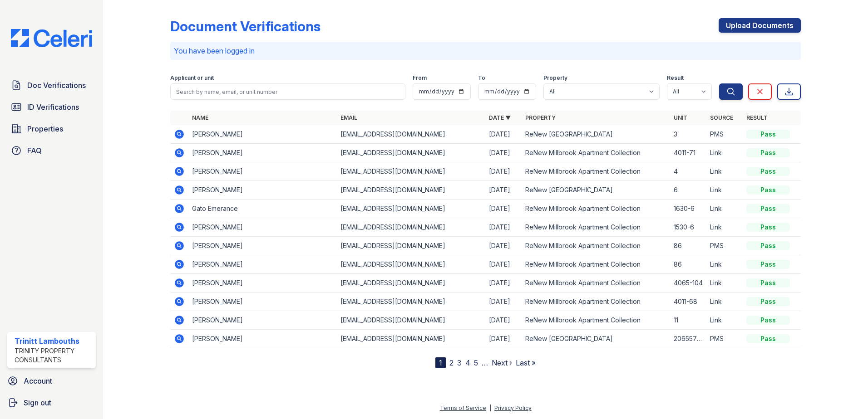 The image size is (868, 419). Describe the element at coordinates (34, 150) in the screenshot. I see `span: FAQ` at that location.